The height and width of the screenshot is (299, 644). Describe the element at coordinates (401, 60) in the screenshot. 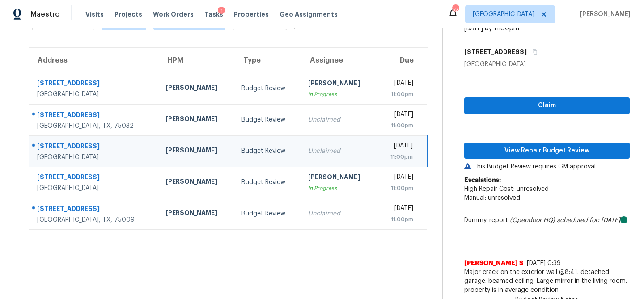

I see `th: Due` at that location.